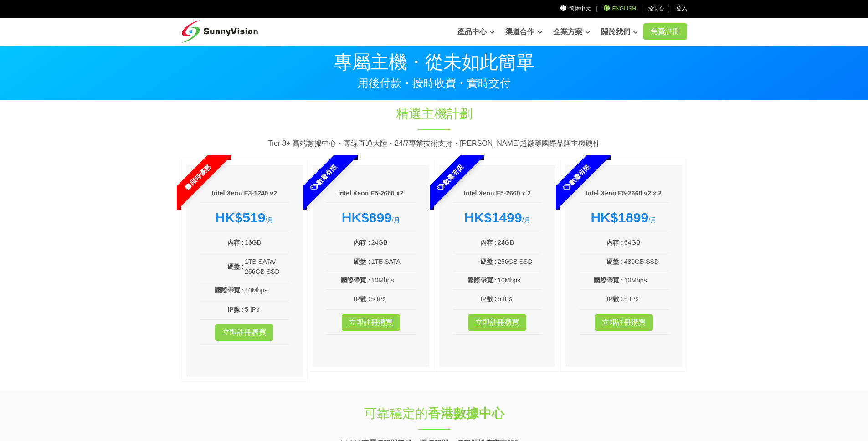 Image resolution: width=868 pixels, height=441 pixels. What do you see at coordinates (434, 113) in the screenshot?
I see `h1: 精選主機計劃` at bounding box center [434, 113].